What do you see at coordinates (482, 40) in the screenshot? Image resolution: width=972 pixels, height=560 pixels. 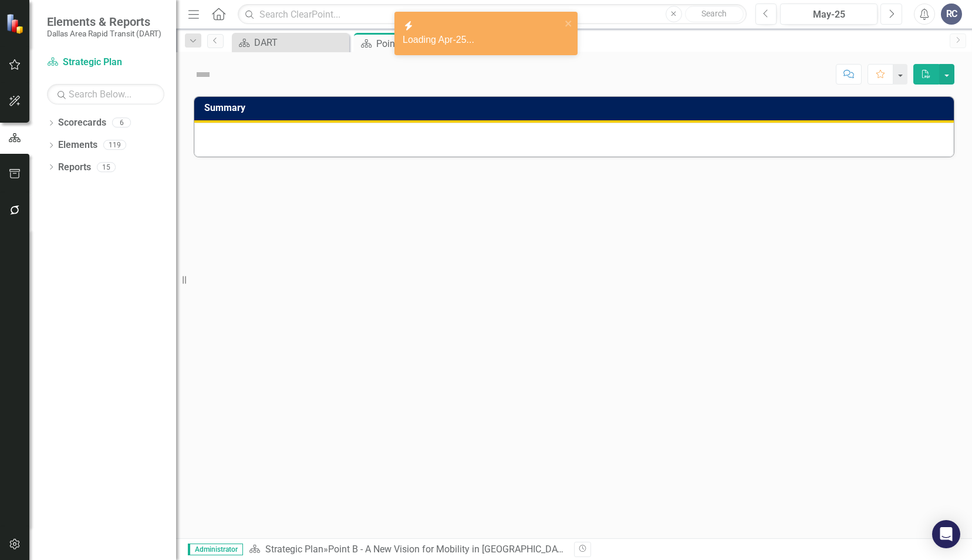 I see `div: Loading Apr-25...` at bounding box center [482, 40].